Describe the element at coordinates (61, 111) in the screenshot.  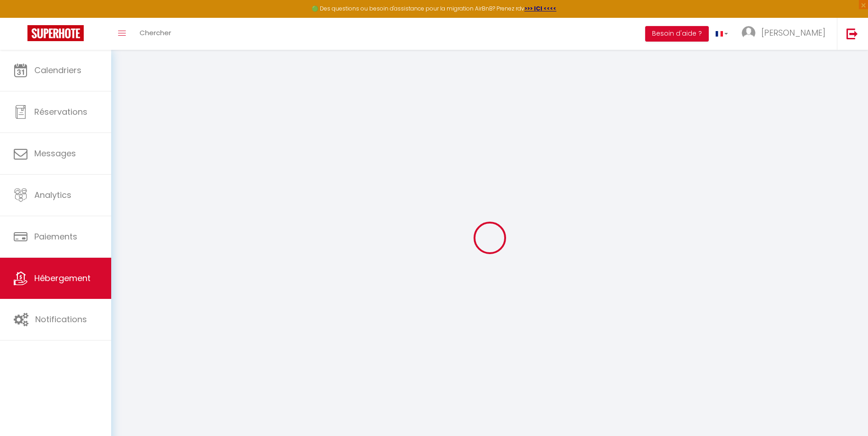
I see `span: Réservations` at that location.